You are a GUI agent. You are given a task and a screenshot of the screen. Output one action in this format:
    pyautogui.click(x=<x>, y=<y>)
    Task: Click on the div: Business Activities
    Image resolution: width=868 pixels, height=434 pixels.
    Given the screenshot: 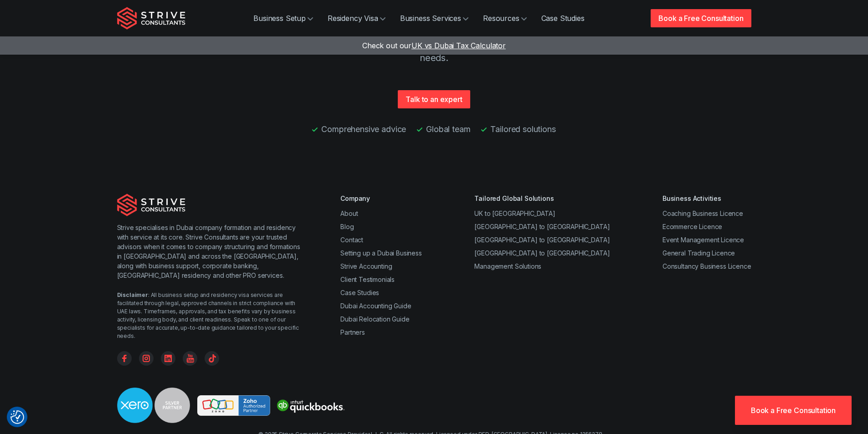 What is the action you would take?
    pyautogui.click(x=707, y=198)
    